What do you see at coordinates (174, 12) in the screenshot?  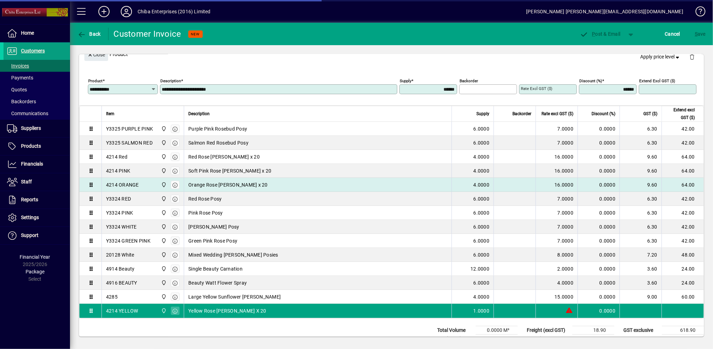 I see `div: Chiba Enterprises (2016) Limited` at bounding box center [174, 12].